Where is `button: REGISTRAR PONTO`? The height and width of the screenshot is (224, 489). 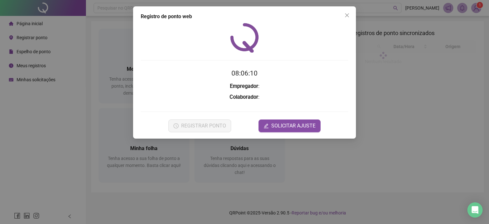
button: REGISTRAR PONTO is located at coordinates (200, 126).